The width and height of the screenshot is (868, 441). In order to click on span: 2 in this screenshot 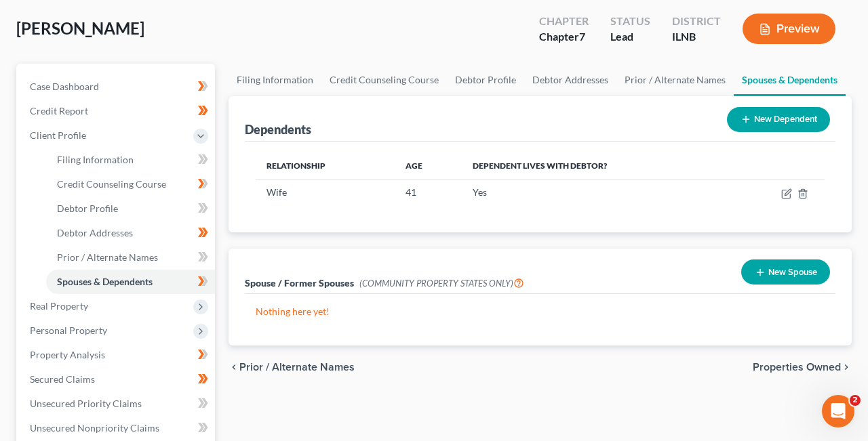, I will do `click(855, 400)`.